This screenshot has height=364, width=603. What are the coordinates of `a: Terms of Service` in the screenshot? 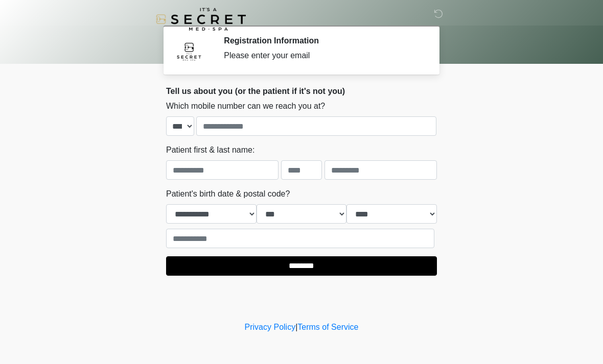 It's located at (328, 327).